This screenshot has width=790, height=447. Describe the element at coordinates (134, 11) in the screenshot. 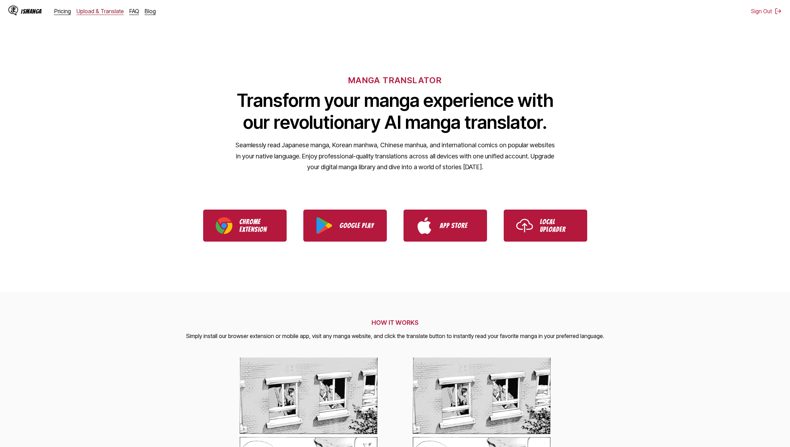

I see `a: FAQ` at that location.